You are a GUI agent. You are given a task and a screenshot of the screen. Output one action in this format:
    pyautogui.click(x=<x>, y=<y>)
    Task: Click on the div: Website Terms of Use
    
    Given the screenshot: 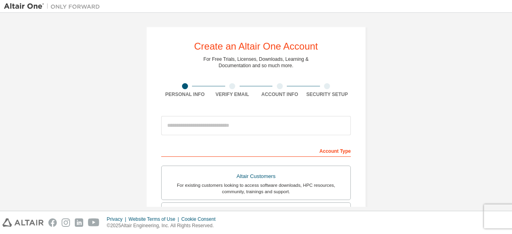 What is the action you would take?
    pyautogui.click(x=155, y=219)
    